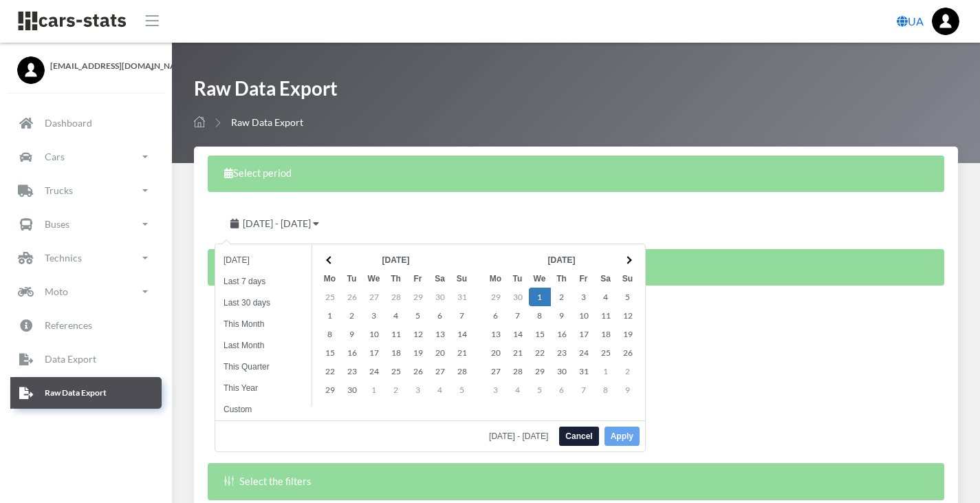  I want to click on th: Su, so click(627, 278).